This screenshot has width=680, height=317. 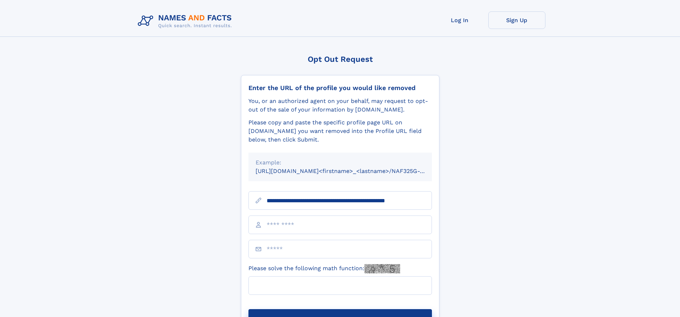 What do you see at coordinates (517, 20) in the screenshot?
I see `a: Sign Up` at bounding box center [517, 20].